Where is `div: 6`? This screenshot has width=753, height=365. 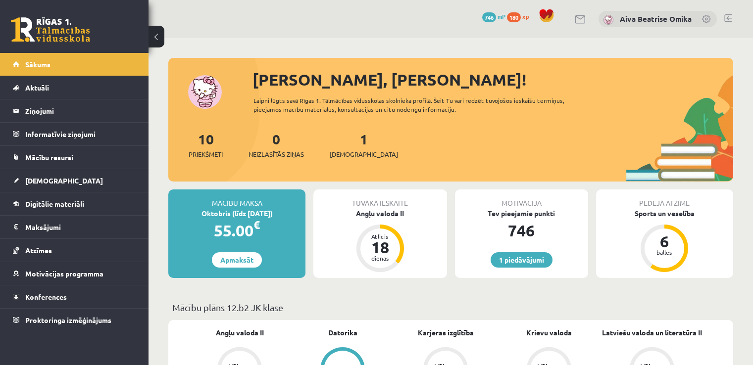 div: 6 is located at coordinates (665, 242).